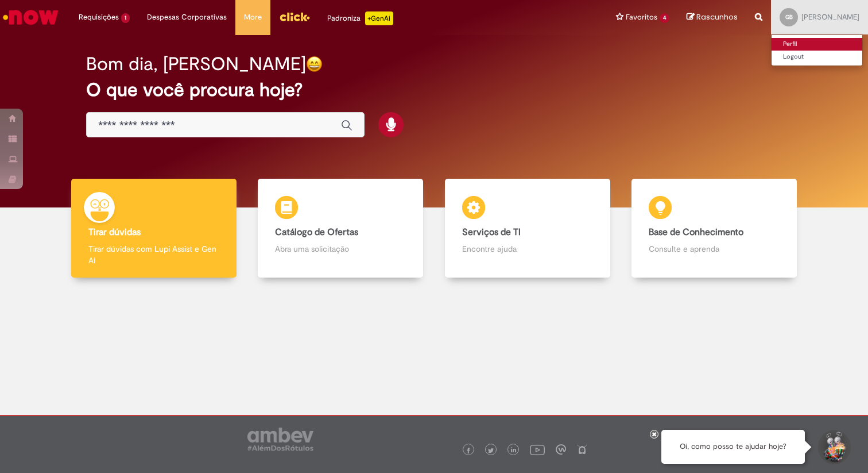 This screenshot has width=868, height=473. Describe the element at coordinates (360, 19) in the screenshot. I see `div: Padroniza` at that location.